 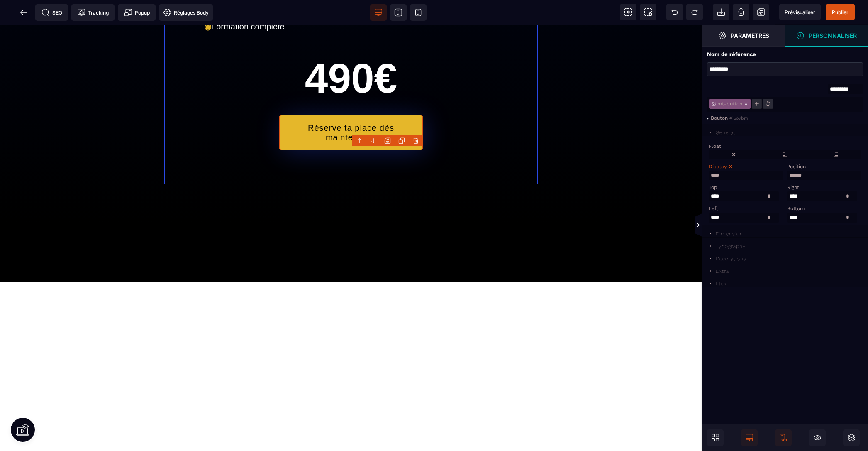 I want to click on div: Typography, so click(x=730, y=246).